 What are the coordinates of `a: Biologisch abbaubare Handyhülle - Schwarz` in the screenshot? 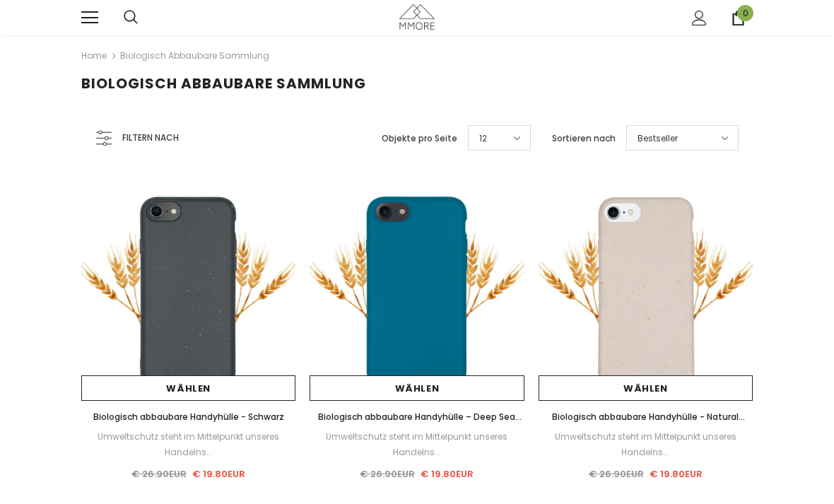 It's located at (188, 417).